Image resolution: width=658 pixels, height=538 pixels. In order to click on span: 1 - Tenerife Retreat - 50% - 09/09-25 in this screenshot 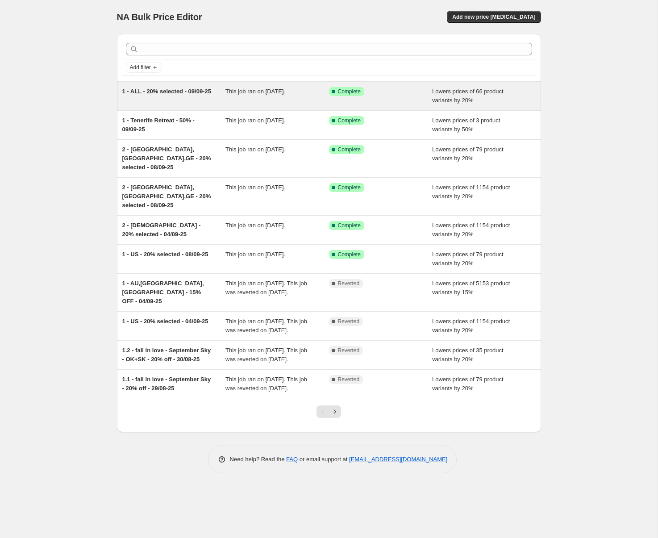, I will do `click(158, 125)`.